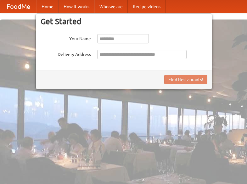 Image resolution: width=247 pixels, height=184 pixels. Describe the element at coordinates (48, 7) in the screenshot. I see `a: Home` at that location.